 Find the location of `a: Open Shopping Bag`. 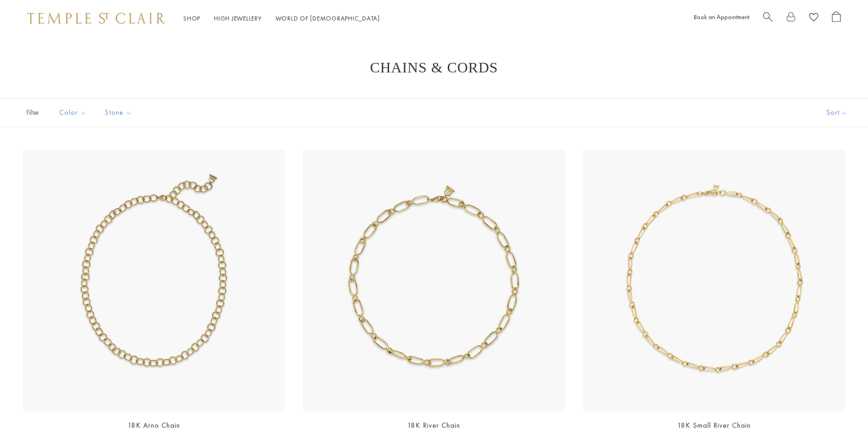

a: Open Shopping Bag is located at coordinates (836, 19).